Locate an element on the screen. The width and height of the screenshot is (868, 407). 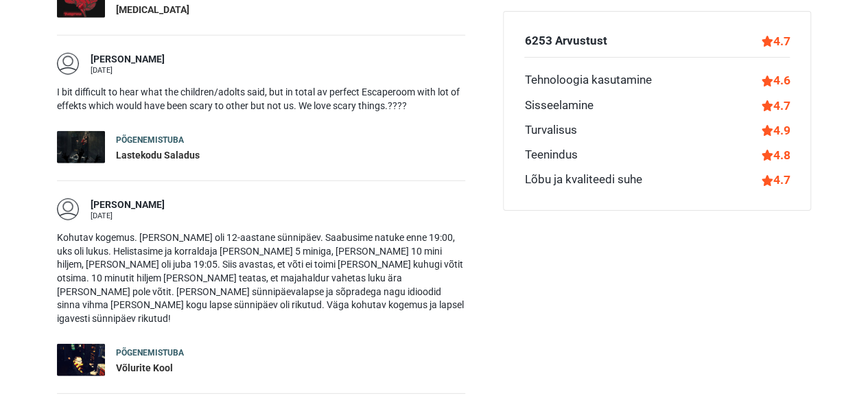
div: Sisseelamine is located at coordinates (559, 106).